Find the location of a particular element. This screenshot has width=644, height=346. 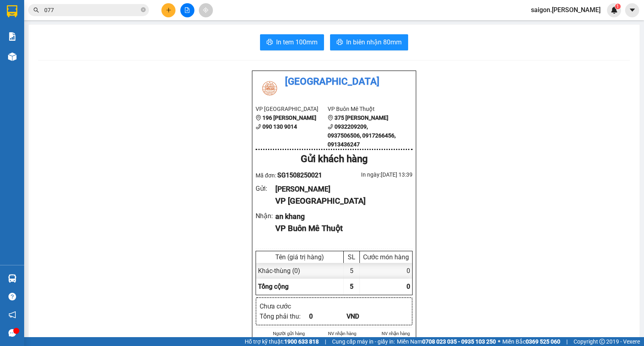

div: Gửi : is located at coordinates (265, 188).